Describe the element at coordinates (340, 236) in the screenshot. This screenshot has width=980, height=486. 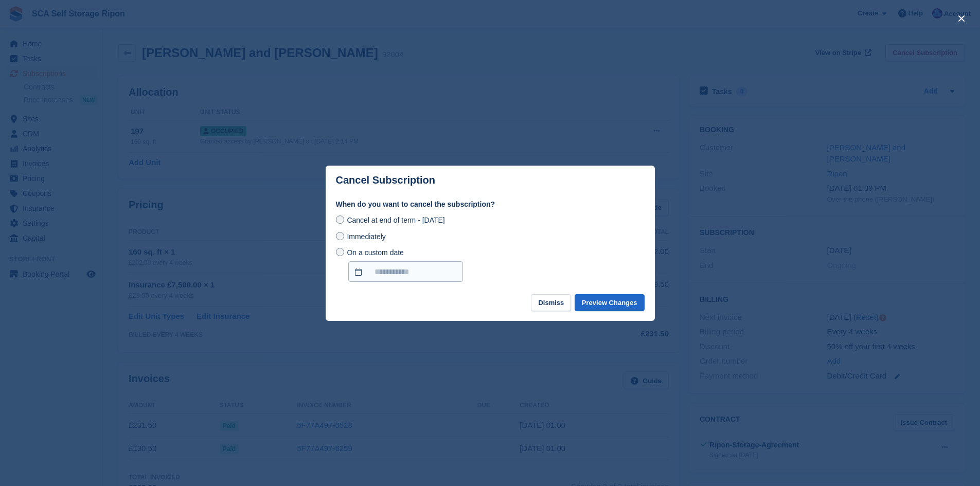
I see `input: Immediately` at that location.